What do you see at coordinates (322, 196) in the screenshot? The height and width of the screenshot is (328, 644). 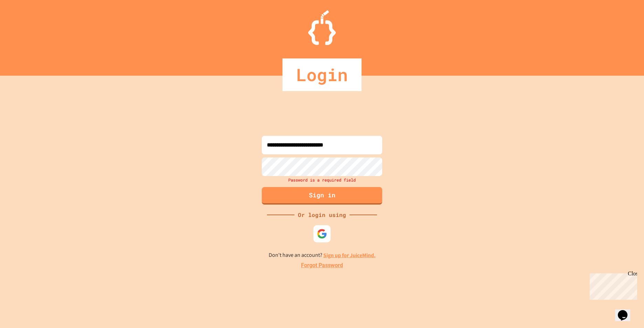 I see `button: Sign in` at bounding box center [322, 196].